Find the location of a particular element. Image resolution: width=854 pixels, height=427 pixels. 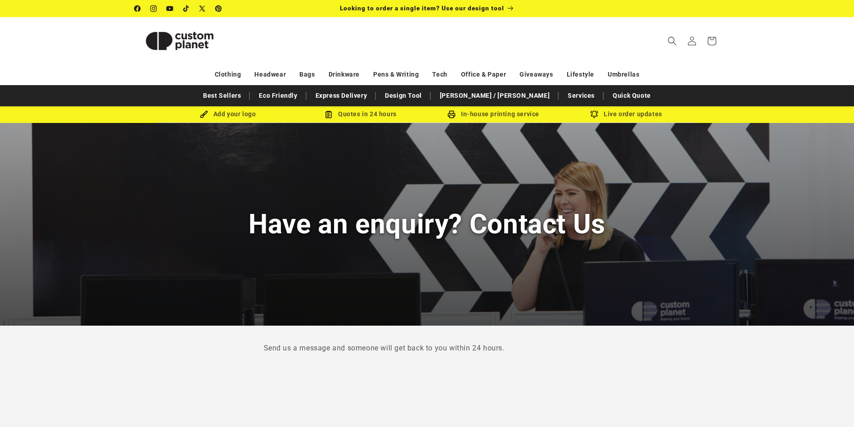

a: Eco Friendly is located at coordinates (278, 95).